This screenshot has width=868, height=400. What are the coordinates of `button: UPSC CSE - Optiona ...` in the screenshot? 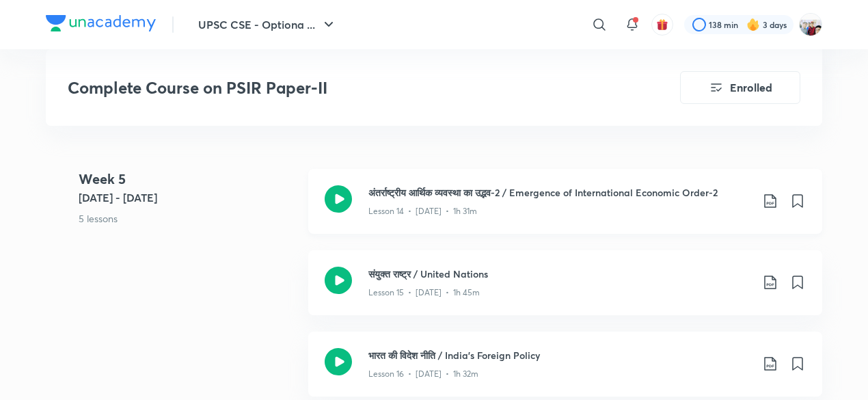 It's located at (267, 25).